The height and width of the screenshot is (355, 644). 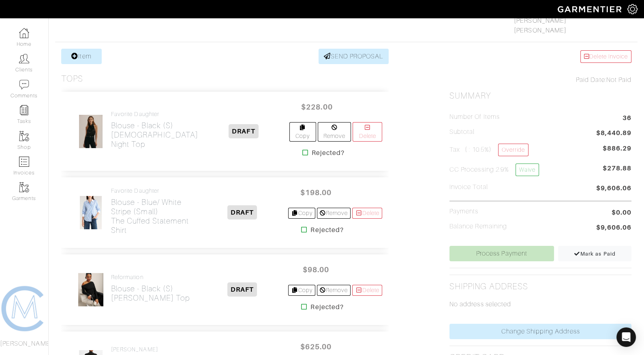 What do you see at coordinates (154, 211) in the screenshot?
I see `a: Favorite Daughter Blouse - Blue/ White Stripe (Small)The Cuffed Statement Shirt` at bounding box center [154, 211].